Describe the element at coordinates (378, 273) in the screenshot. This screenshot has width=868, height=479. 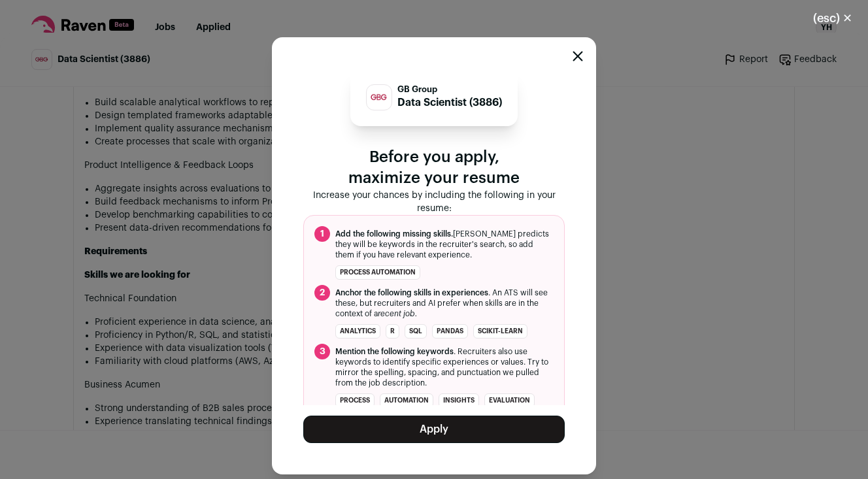
I see `li: process automation` at that location.